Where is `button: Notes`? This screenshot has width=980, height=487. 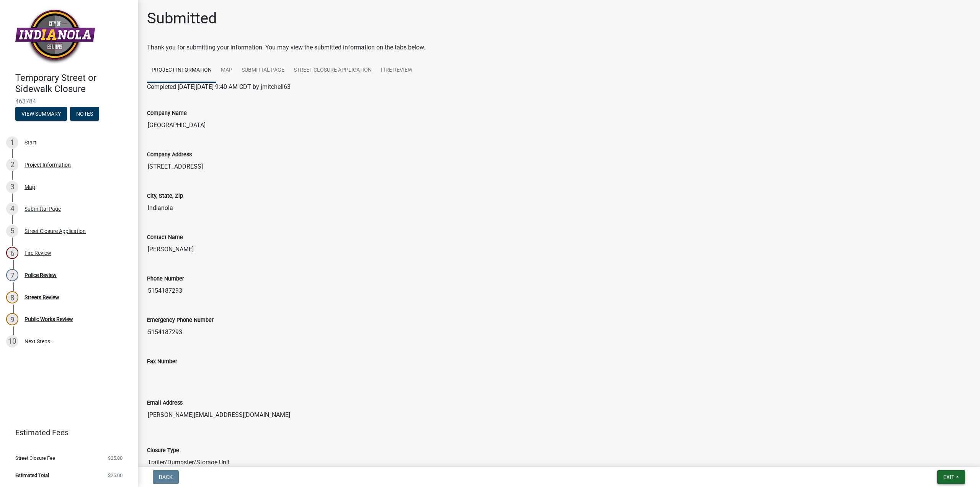
button: Notes is located at coordinates (85, 114).